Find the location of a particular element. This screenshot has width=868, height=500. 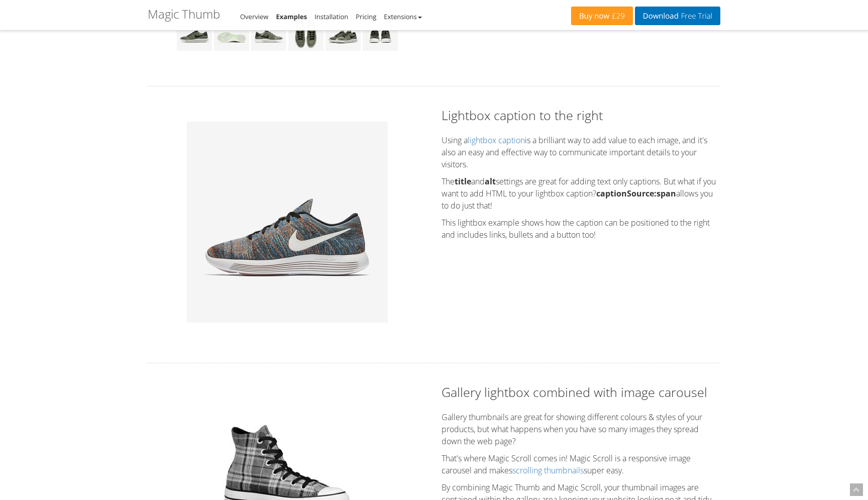

a: Extensions is located at coordinates (403, 16).